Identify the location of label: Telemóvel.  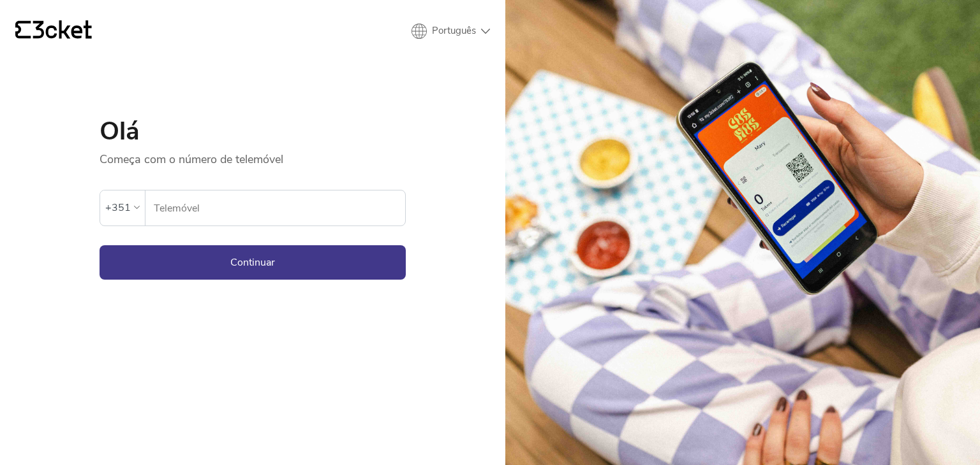
(275, 208).